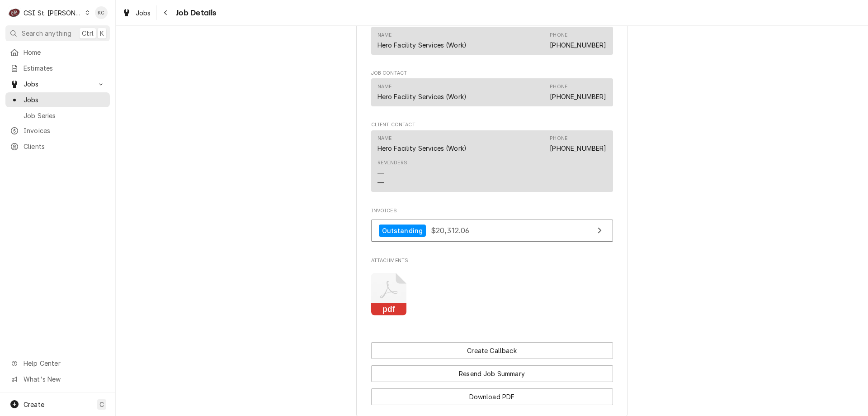  What do you see at coordinates (57, 84) in the screenshot?
I see `a: Go to Jobs` at bounding box center [57, 84].